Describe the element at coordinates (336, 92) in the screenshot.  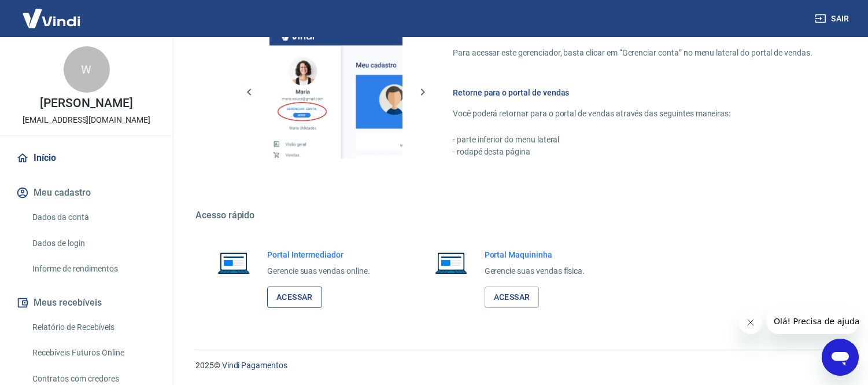
I see `img: Imagem da dashboard mostrando o botão de gerenciar conta na sidebar no lado esquerdo` at that location.